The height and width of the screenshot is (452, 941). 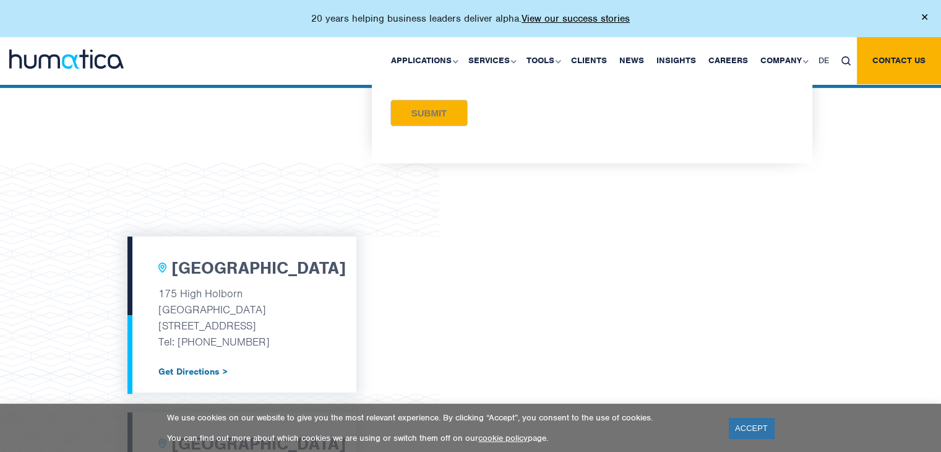 I want to click on img: logo, so click(x=66, y=59).